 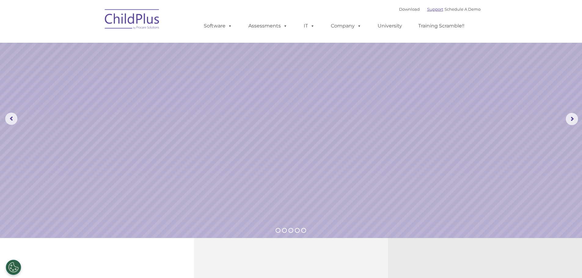 What do you see at coordinates (441, 26) in the screenshot?
I see `a: Training Scramble!!` at bounding box center [441, 26].